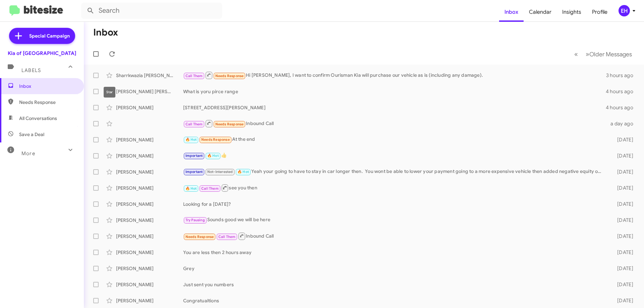 This screenshot has width=644, height=308. I want to click on div: a day ago, so click(623, 124).